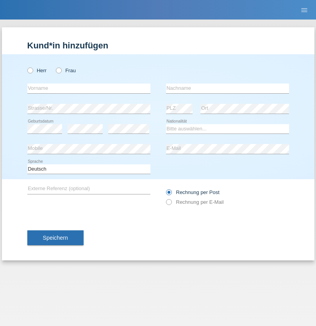 The width and height of the screenshot is (316, 326). What do you see at coordinates (55, 238) in the screenshot?
I see `button: Speichern` at bounding box center [55, 238].